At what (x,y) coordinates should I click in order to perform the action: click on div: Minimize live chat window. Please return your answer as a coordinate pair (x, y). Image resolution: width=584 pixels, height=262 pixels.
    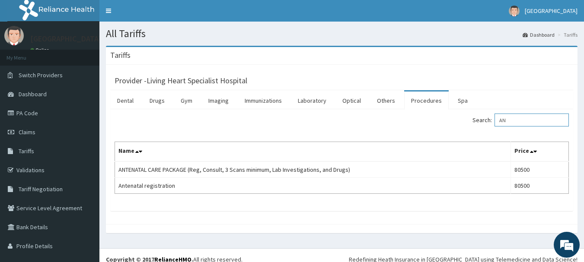
    Looking at the image, I should click on (152, 15).